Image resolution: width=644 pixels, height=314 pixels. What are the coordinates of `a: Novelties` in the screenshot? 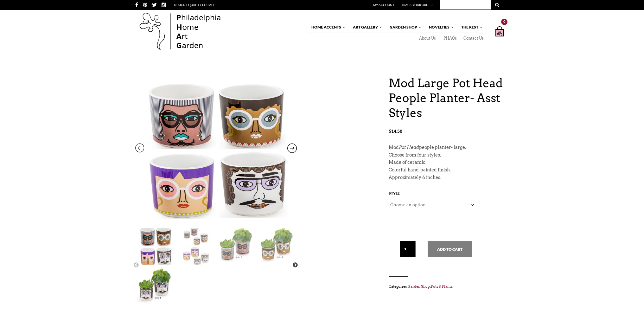 It's located at (440, 27).